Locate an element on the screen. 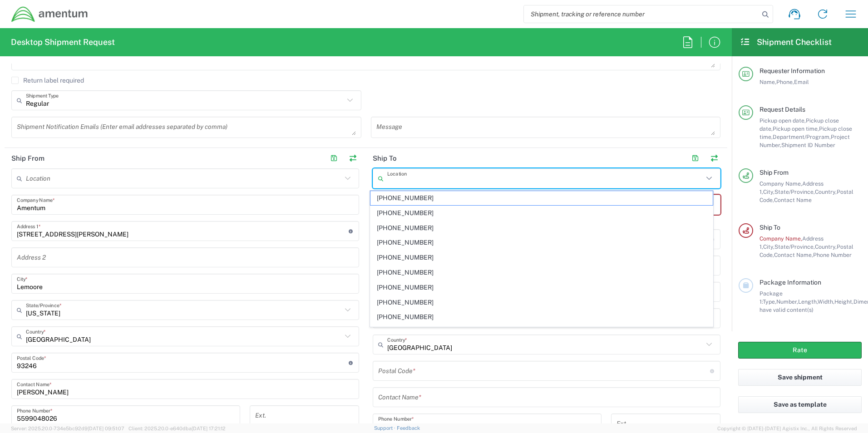 The image size is (868, 433). button: Rate is located at coordinates (800, 350).